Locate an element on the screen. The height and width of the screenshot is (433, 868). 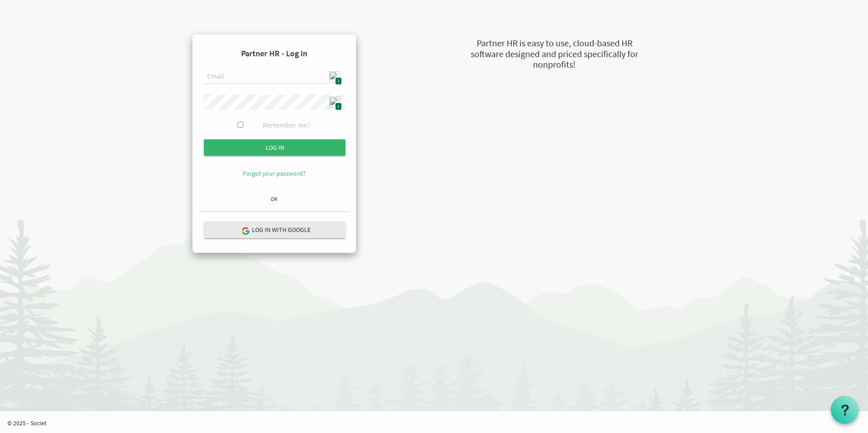
button: Log in with Google is located at coordinates (275, 230).